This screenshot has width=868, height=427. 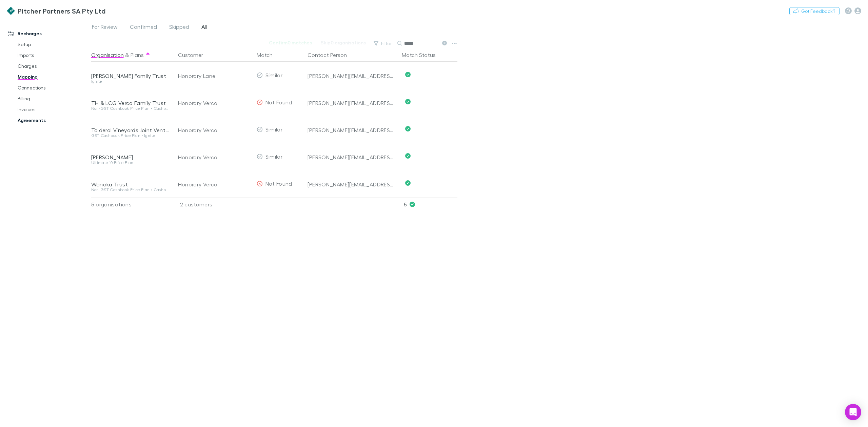 What do you see at coordinates (56, 11) in the screenshot?
I see `a: Pitcher Partners SA Pty Ltd` at bounding box center [56, 11].